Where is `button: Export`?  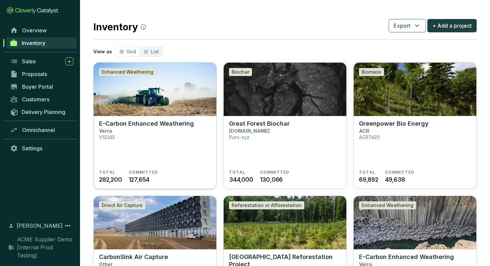 button: Export is located at coordinates (407, 26).